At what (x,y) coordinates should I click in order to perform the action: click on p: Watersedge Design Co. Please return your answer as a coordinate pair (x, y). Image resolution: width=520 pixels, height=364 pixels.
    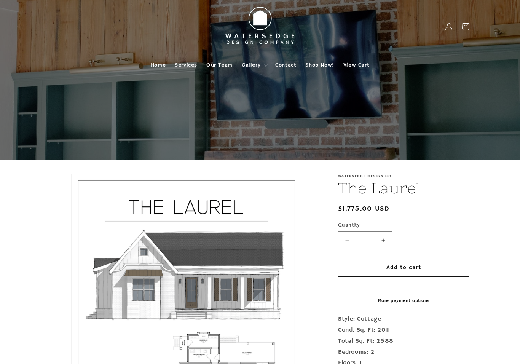
    Looking at the image, I should click on (403, 176).